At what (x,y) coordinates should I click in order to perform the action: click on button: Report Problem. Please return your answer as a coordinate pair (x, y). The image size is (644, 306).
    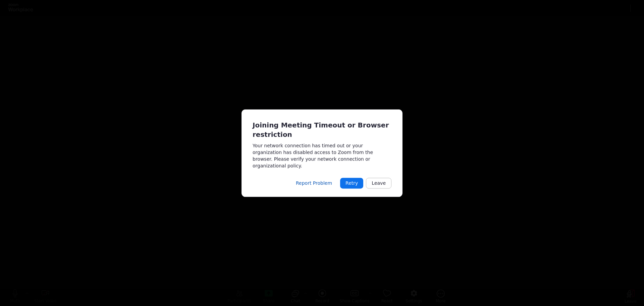
    Looking at the image, I should click on (314, 183).